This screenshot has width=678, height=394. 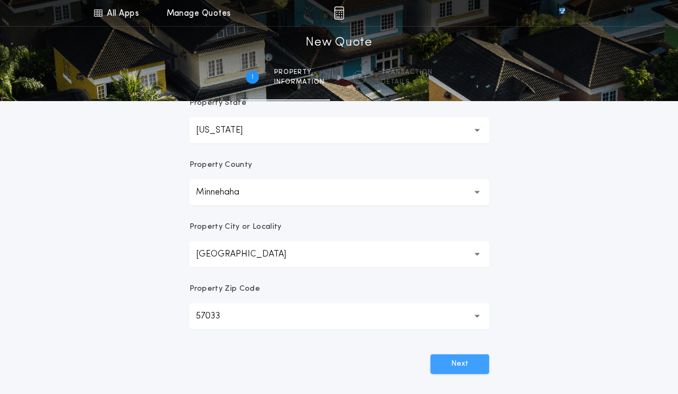 I want to click on span: details, so click(x=407, y=82).